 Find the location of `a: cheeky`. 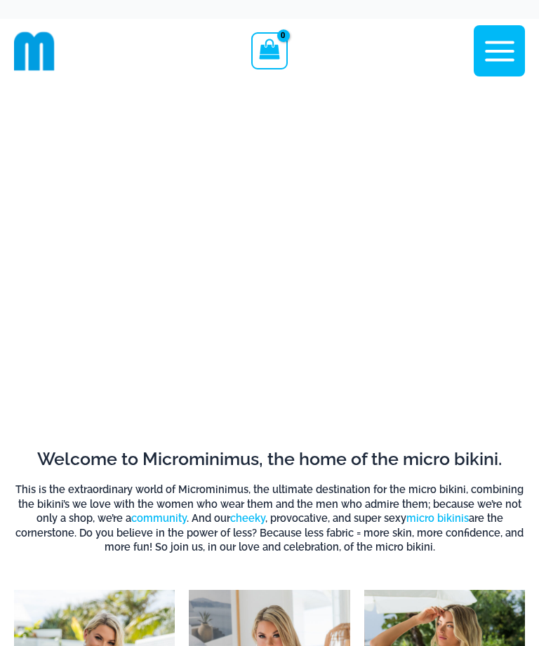

a: cheeky is located at coordinates (248, 518).